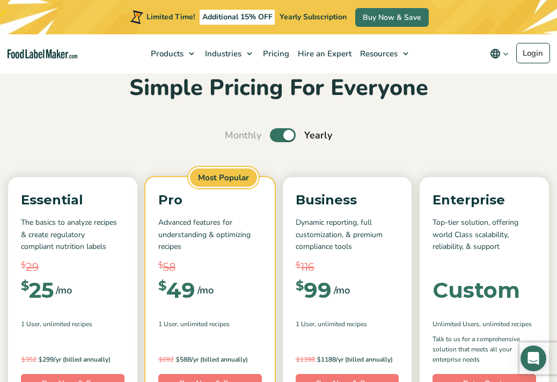 Image resolution: width=557 pixels, height=382 pixels. I want to click on div: Custom, so click(476, 290).